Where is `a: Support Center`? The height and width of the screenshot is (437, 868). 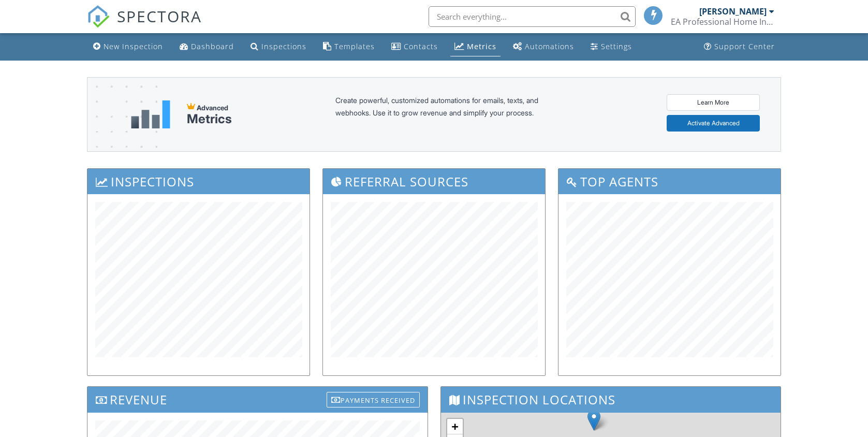
a: Support Center is located at coordinates (739, 47).